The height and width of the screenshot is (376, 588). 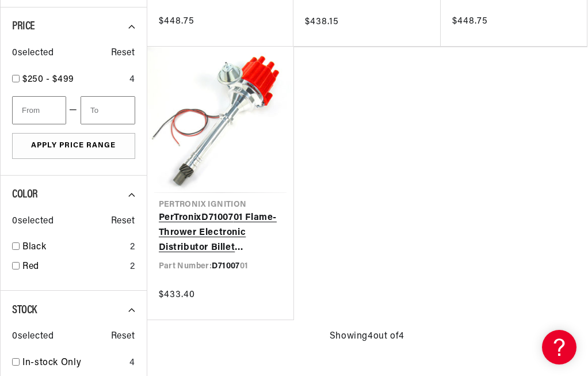 What do you see at coordinates (24, 27) in the screenshot?
I see `span: Price` at bounding box center [24, 27].